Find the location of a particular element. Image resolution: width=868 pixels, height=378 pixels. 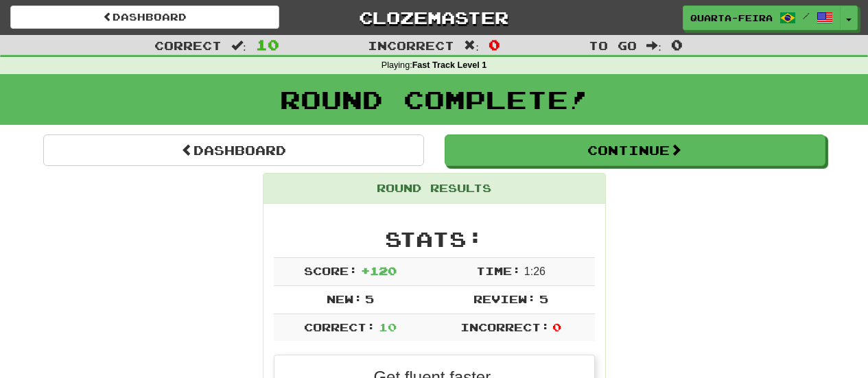

span: Score: is located at coordinates (331, 270).